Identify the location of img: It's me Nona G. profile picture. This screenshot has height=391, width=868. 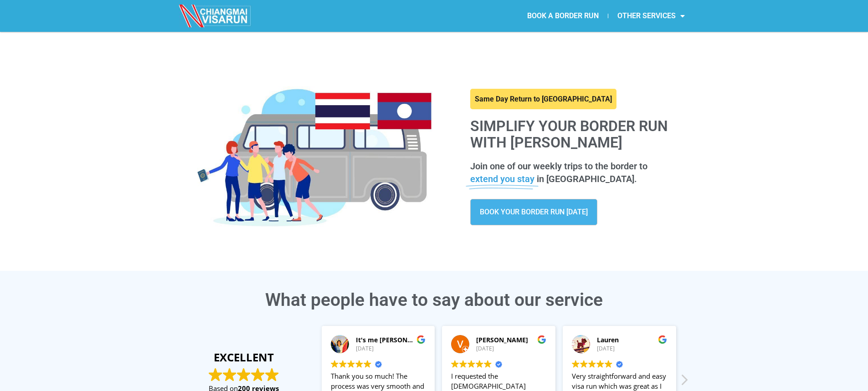
(340, 345).